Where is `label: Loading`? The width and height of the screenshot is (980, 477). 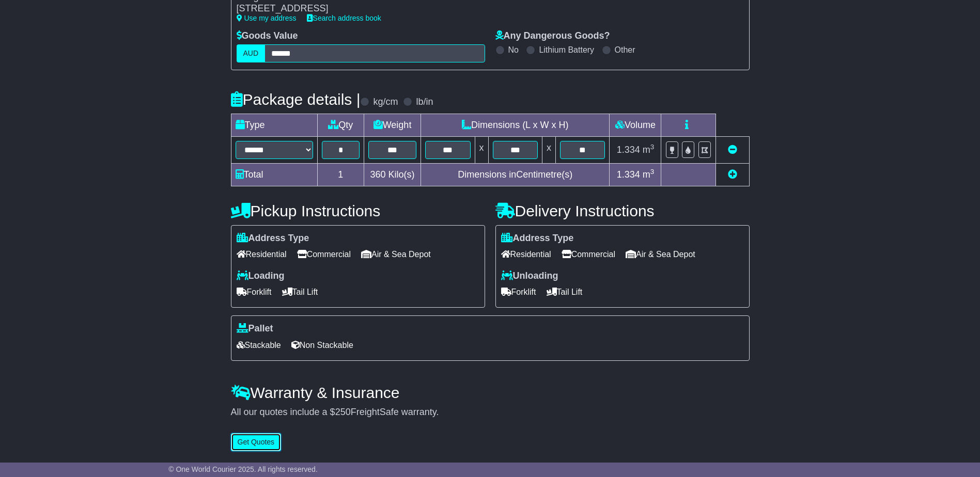
label: Loading is located at coordinates (261, 276).